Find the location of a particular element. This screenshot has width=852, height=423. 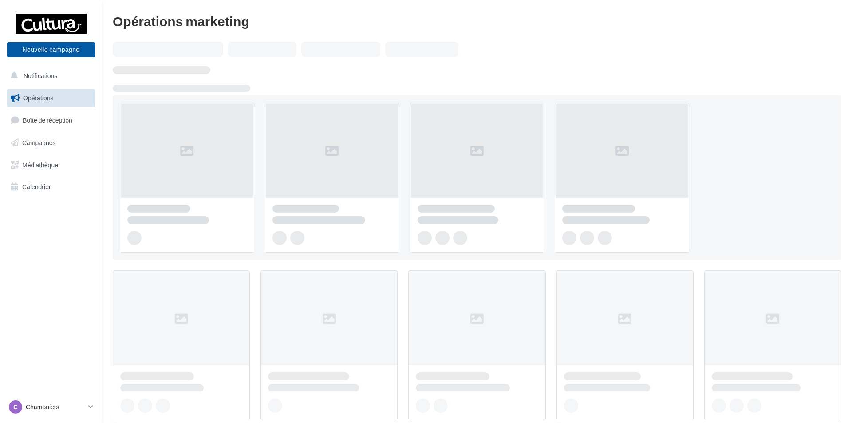

a: Opérations is located at coordinates (51, 98).